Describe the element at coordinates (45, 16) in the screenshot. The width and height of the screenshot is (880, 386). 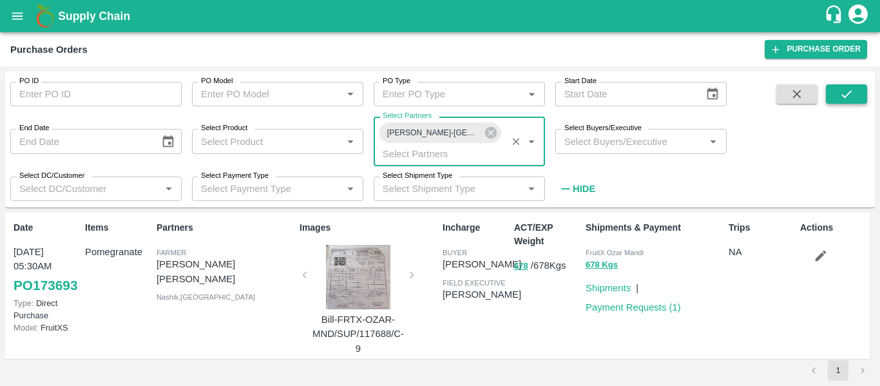
I see `img: logo` at that location.